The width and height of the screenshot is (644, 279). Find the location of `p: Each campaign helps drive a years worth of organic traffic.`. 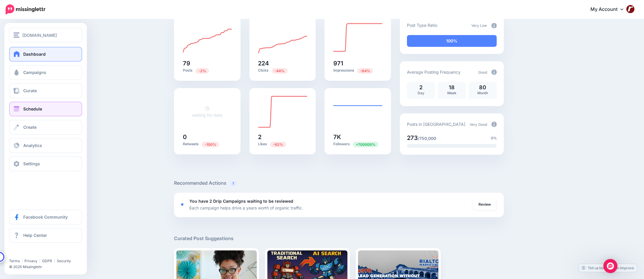

p: Each campaign helps drive a years worth of organic traffic. is located at coordinates (246, 207).